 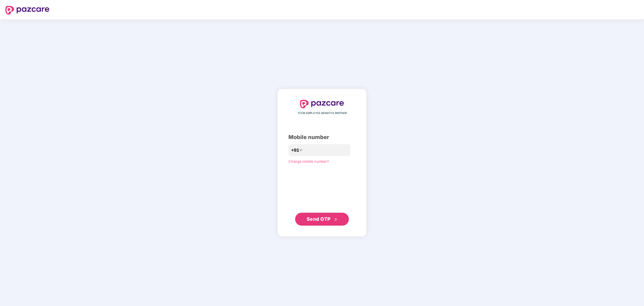 I want to click on span: down, so click(x=301, y=150).